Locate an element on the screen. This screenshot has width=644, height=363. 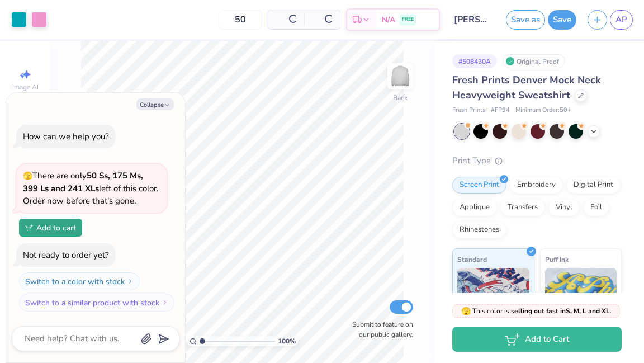
span: FREE is located at coordinates (407, 20).